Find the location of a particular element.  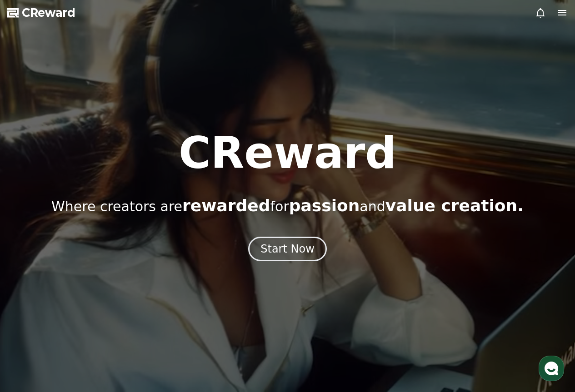

span: passion is located at coordinates (325, 205).